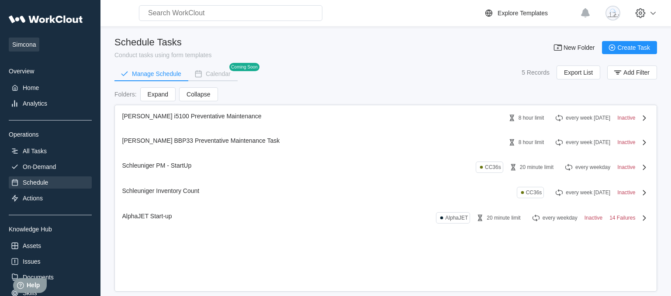  What do you see at coordinates (38, 277) in the screenshot?
I see `div: Documents` at bounding box center [38, 277].